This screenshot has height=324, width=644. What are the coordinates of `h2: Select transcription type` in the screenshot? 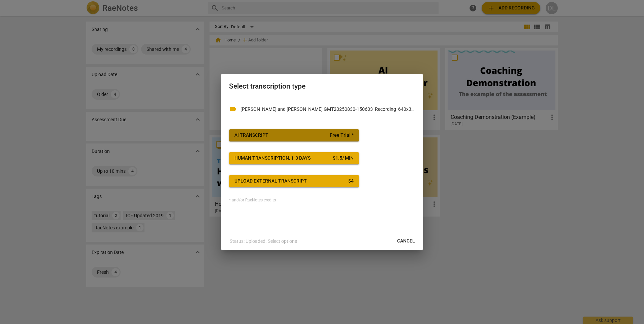 It's located at (322, 86).